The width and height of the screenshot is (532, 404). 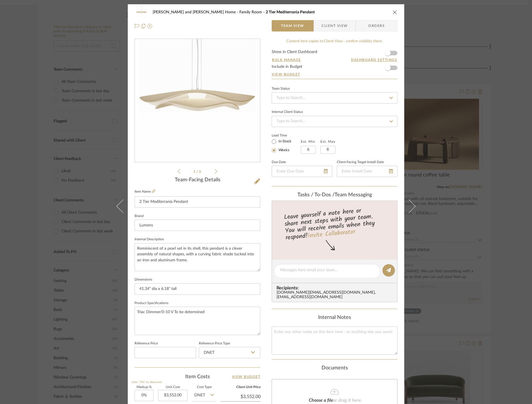 I want to click on span: Family Room, so click(x=253, y=12).